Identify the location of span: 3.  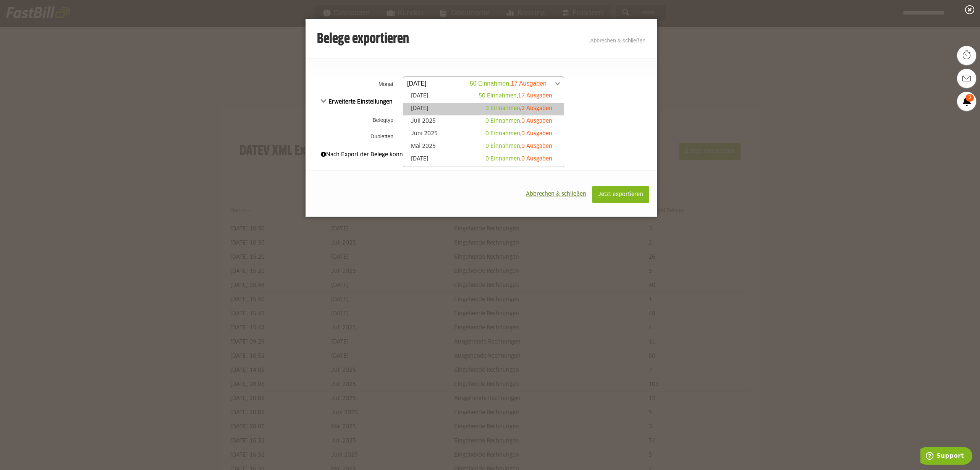
(969, 98).